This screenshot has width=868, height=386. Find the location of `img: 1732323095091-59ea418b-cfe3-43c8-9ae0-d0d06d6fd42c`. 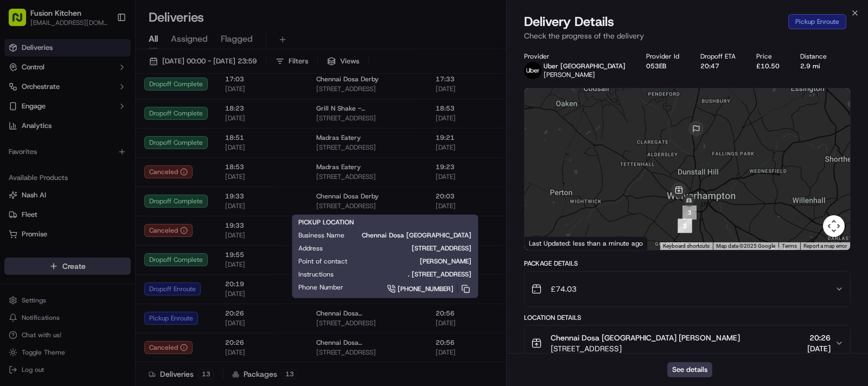

img: 1732323095091-59ea418b-cfe3-43c8-9ae0-d0d06d6fd42c is located at coordinates (33, 113).